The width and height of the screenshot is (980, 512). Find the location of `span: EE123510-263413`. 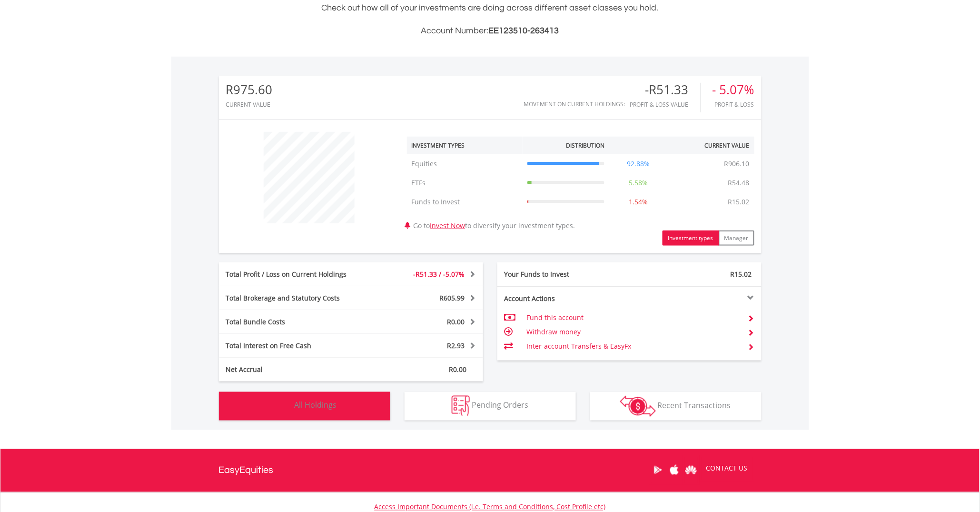

span: EE123510-263413 is located at coordinates (524, 30).